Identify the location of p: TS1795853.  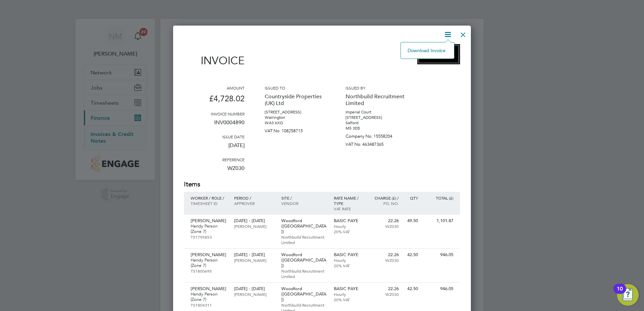
(209, 237).